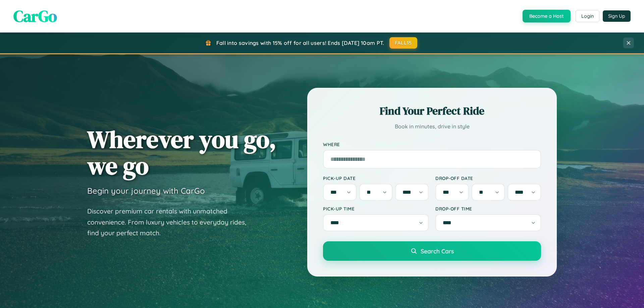  Describe the element at coordinates (437, 251) in the screenshot. I see `span: Search Cars` at that location.